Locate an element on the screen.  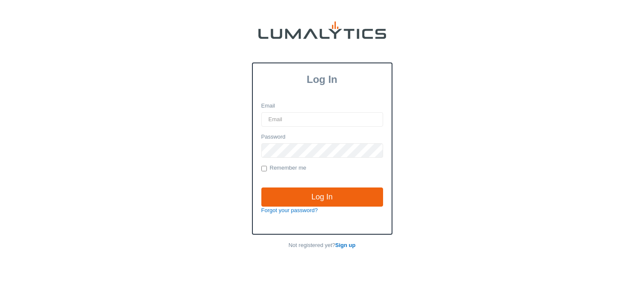
h3: Log In is located at coordinates (323, 80).